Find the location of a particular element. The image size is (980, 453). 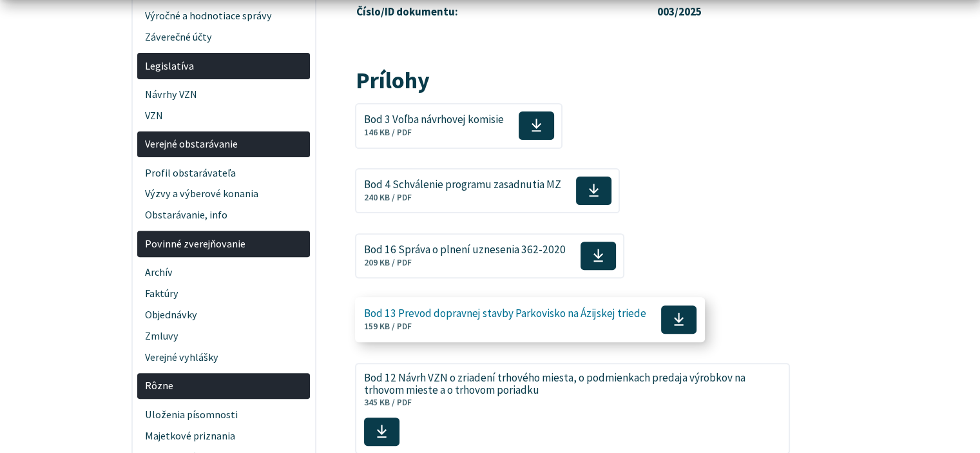

span: 345 KB / PDF is located at coordinates (388, 402).